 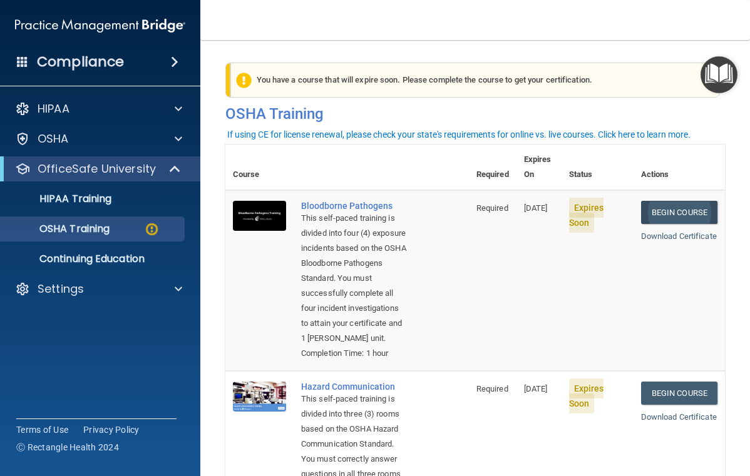 I want to click on div: You have a course that will expire soon. Please complete the course to get your certification., so click(x=475, y=80).